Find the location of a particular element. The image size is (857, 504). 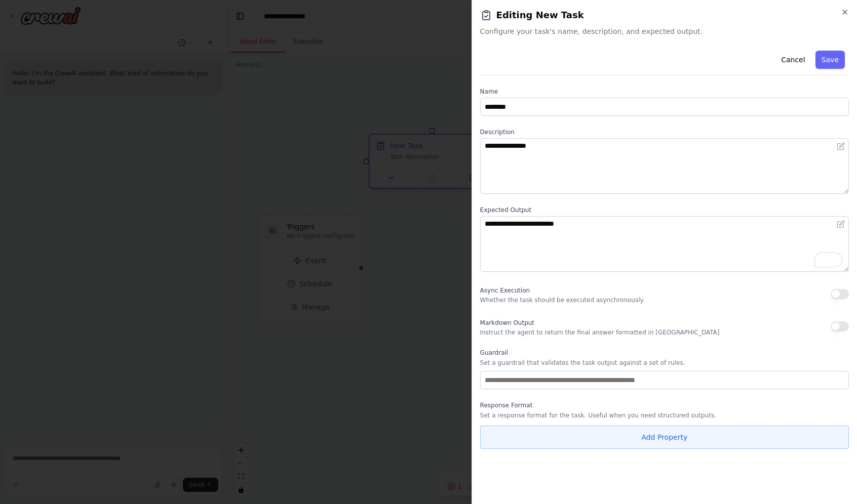

p: Set a response format for the task. Useful when you need structured outputs. is located at coordinates (664, 415).